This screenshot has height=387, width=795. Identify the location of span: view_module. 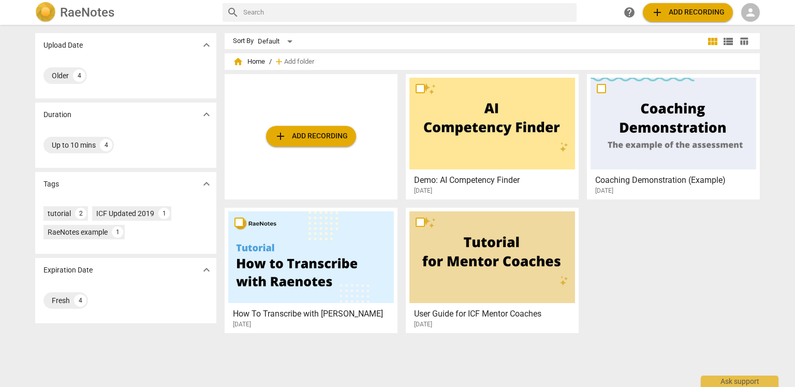
(713, 41).